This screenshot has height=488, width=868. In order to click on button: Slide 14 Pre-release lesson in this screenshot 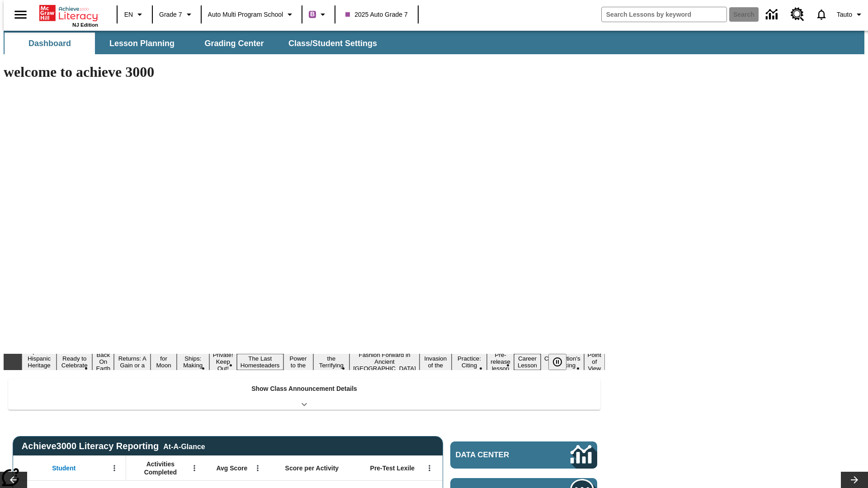, I will do `click(501, 362)`.